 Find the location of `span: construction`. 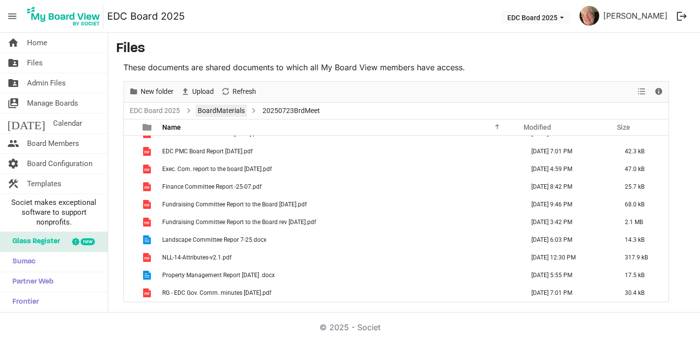

span: construction is located at coordinates (13, 184).